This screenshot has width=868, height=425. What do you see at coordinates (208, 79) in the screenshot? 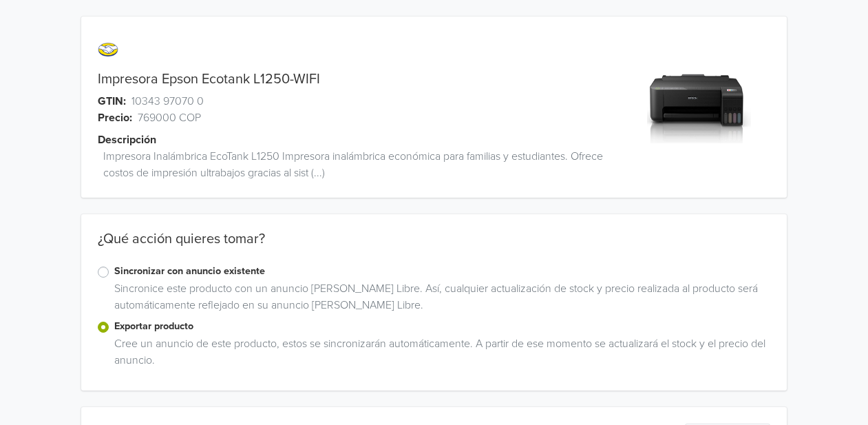
I see `a: Impresora Epson Ecotank L1250-WIFI` at bounding box center [208, 79].